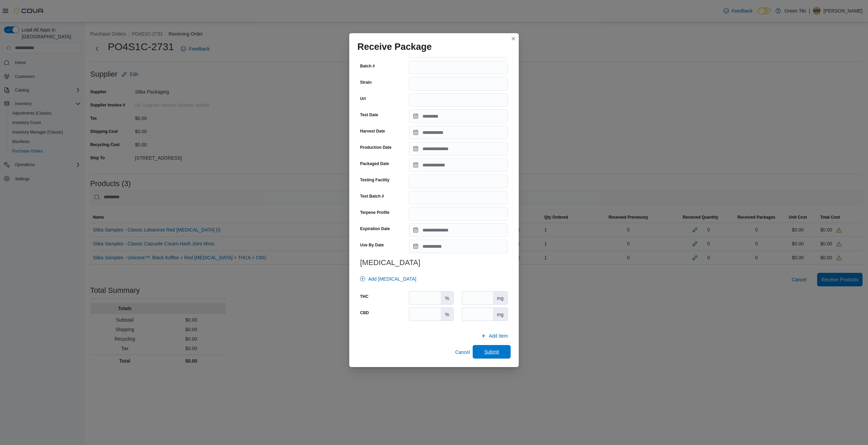  I want to click on label: Testing Facility, so click(375, 180).